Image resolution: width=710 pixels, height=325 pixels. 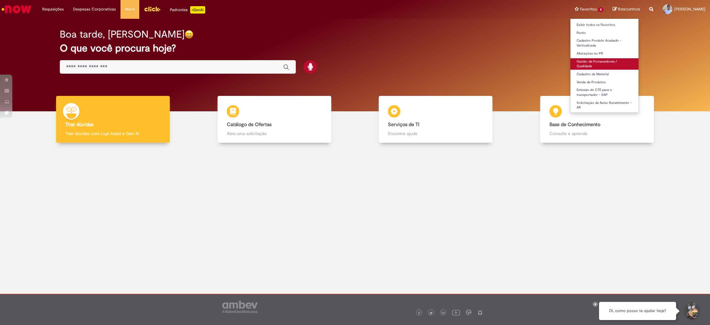 What do you see at coordinates (604, 66) in the screenshot?
I see `ul: Favoritos` at bounding box center [604, 66].